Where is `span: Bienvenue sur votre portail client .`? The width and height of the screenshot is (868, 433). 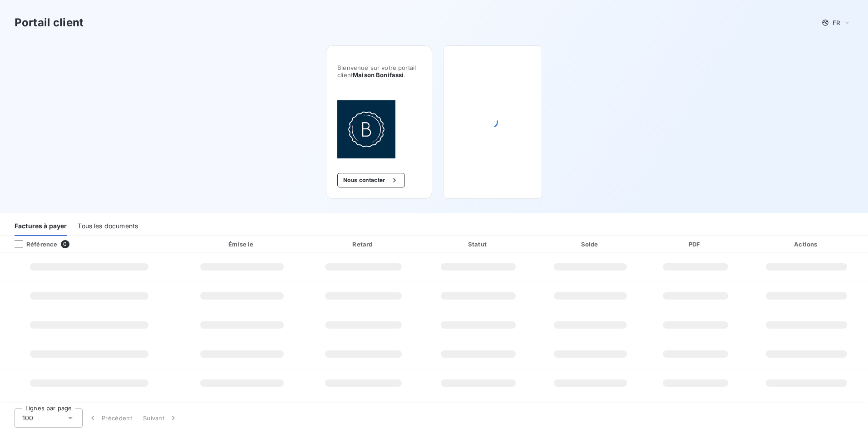
span: Bienvenue sur votre portail client . is located at coordinates (379, 71).